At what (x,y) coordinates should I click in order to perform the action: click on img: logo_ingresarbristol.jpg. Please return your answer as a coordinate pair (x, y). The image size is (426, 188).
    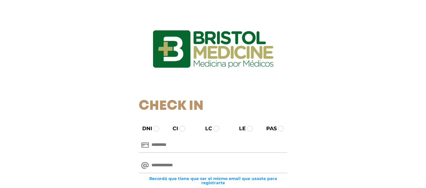
    Looking at the image, I should click on (213, 49).